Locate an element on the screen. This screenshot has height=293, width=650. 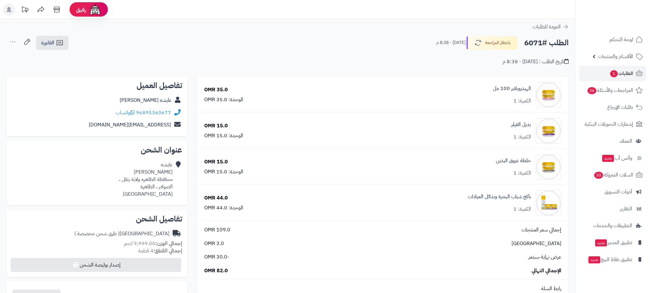
span: 82.0 OMR is located at coordinates (216, 270).